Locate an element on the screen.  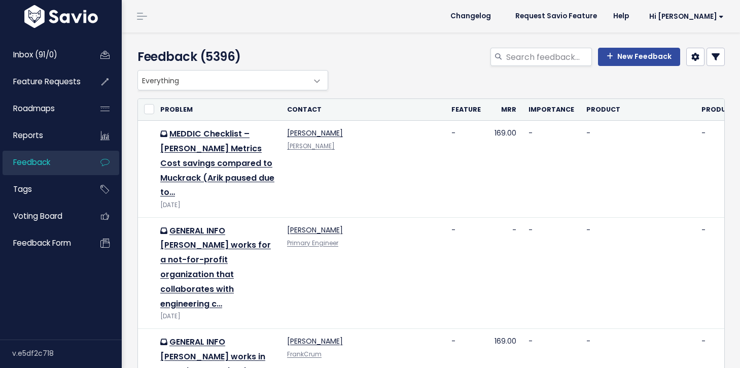
div: v.e5df2c718 is located at coordinates (67, 353).